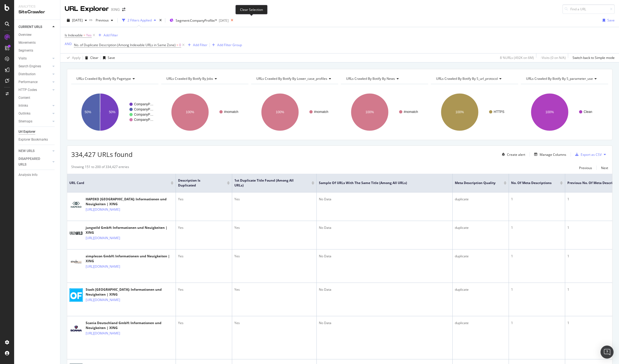 The image size is (619, 364). I want to click on div: Create alert, so click(516, 154).